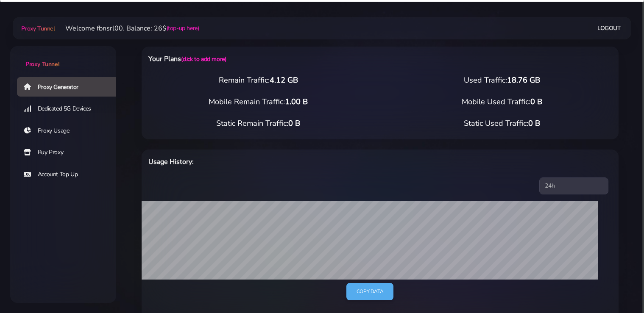 This screenshot has width=644, height=313. What do you see at coordinates (70, 131) in the screenshot?
I see `a: Proxy Usage` at bounding box center [70, 131].